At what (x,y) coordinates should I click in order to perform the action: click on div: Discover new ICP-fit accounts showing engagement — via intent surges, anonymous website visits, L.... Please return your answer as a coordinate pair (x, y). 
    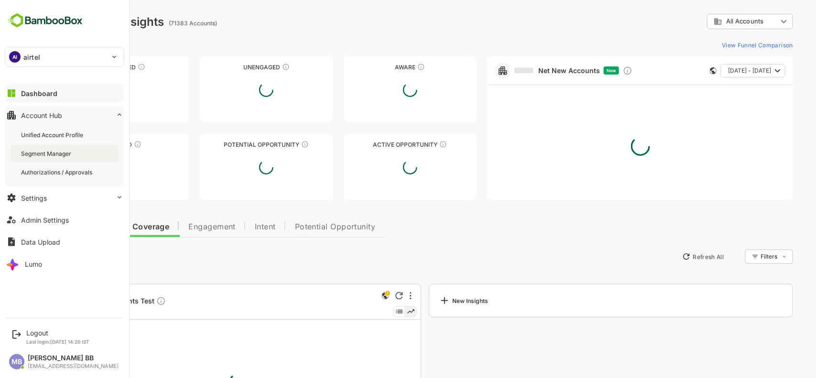
    Looking at the image, I should click on (594, 71).